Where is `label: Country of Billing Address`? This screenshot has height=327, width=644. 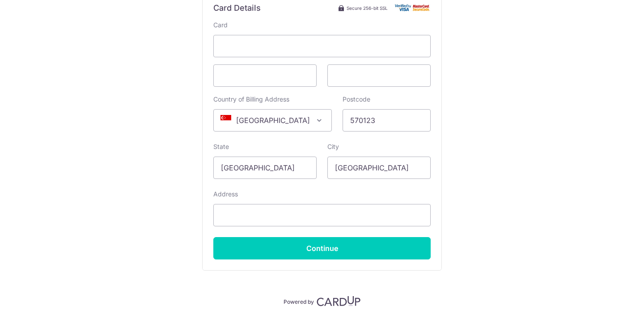 label: Country of Billing Address is located at coordinates (252, 99).